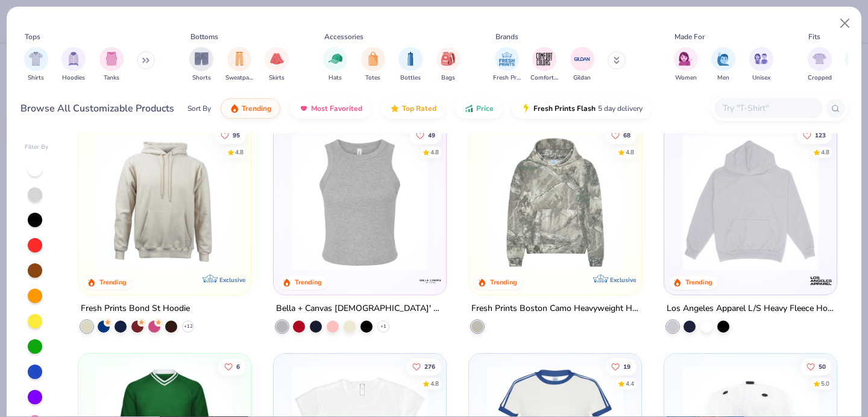 The image size is (868, 417). Describe the element at coordinates (201, 65) in the screenshot. I see `div: filter for Shorts` at that location.